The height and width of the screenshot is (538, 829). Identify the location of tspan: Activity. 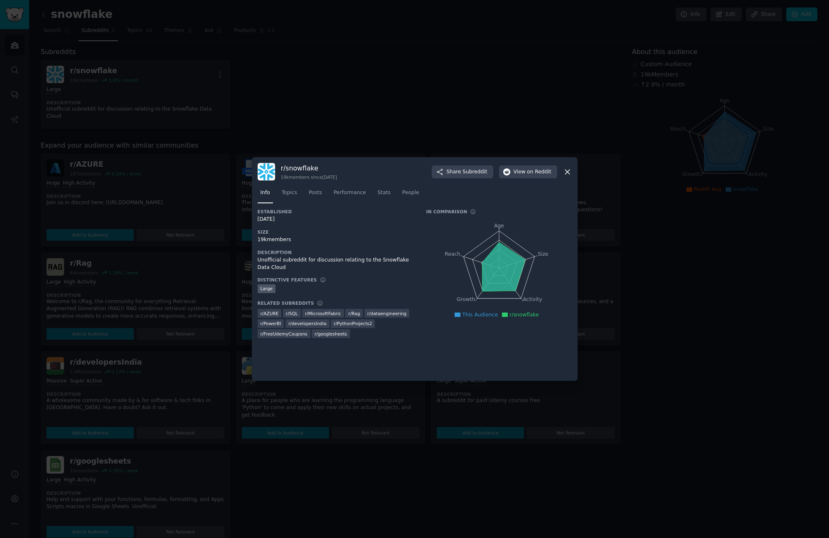
(533, 300).